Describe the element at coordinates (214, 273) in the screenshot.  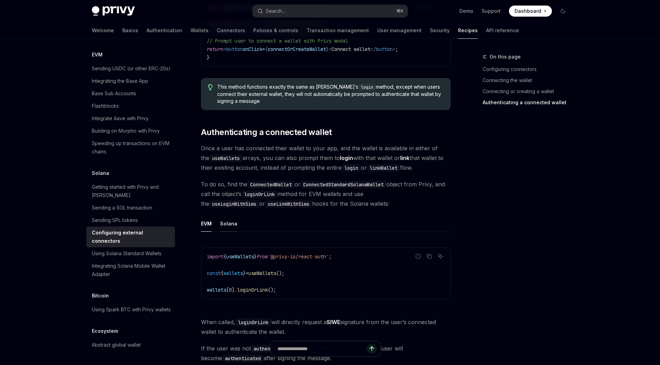
I see `span: const` at that location.